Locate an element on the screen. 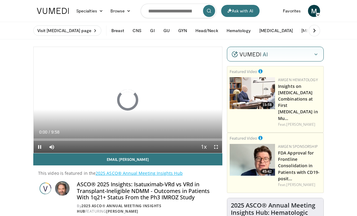 This screenshot has width=357, height=216. button: Pause is located at coordinates (40, 147).